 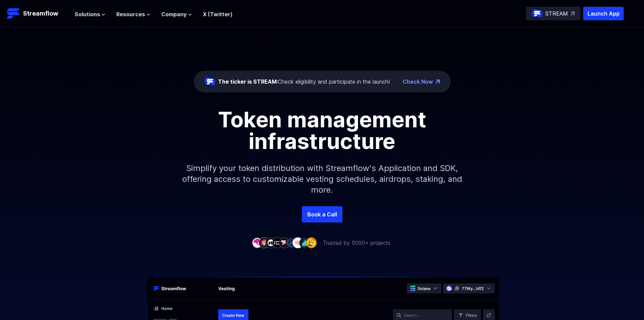 What do you see at coordinates (130, 15) in the screenshot?
I see `span: Resources` at bounding box center [130, 15].